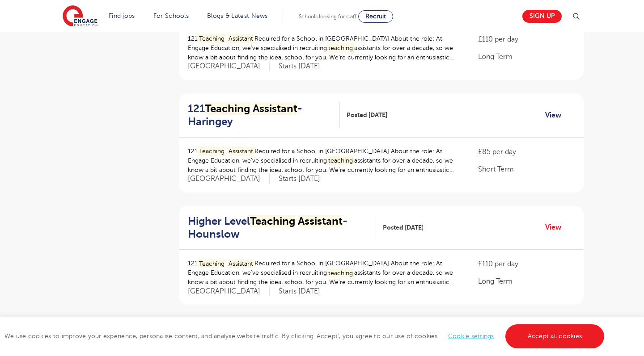  Describe the element at coordinates (526, 169) in the screenshot. I see `p: Short Term` at that location.